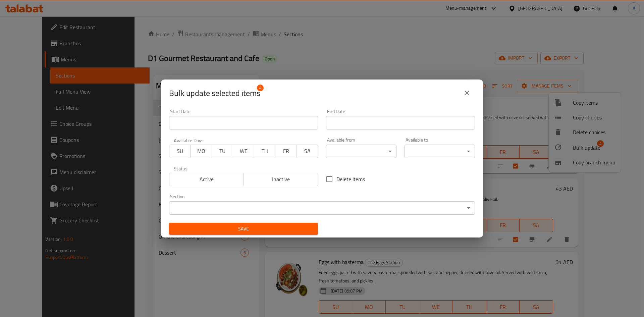  What do you see at coordinates (307, 152) in the screenshot?
I see `button: SA` at bounding box center [307, 152].